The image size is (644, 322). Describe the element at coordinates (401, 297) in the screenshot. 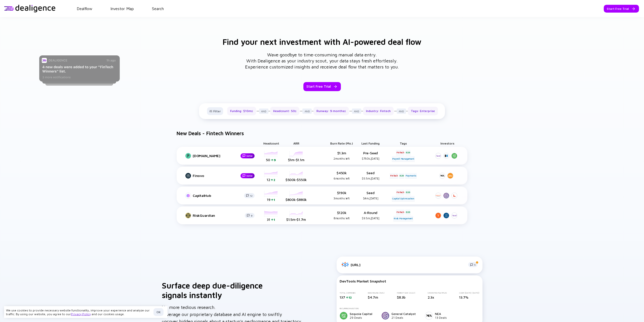

I see `span: $8.3b` at that location.